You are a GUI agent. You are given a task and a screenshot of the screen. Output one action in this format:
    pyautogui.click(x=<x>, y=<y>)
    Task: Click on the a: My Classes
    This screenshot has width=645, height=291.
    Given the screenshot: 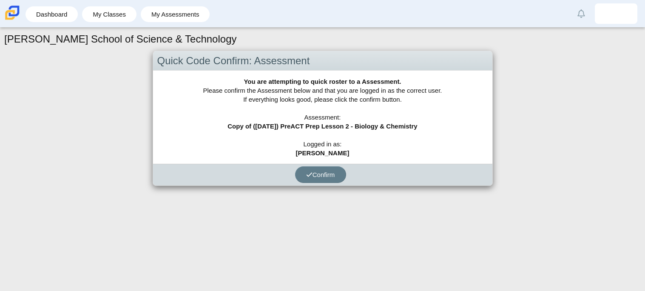 What is the action you would take?
    pyautogui.click(x=109, y=14)
    